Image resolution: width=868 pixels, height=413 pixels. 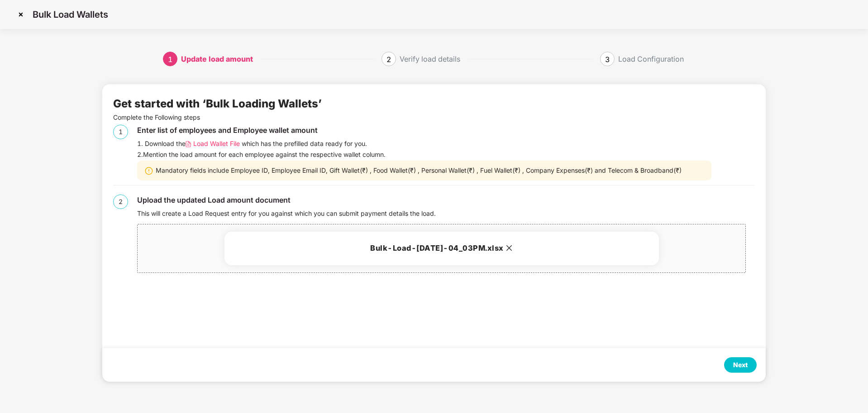 I want to click on div: Get started with ‘Bulk Loading Wallets’, so click(x=217, y=104).